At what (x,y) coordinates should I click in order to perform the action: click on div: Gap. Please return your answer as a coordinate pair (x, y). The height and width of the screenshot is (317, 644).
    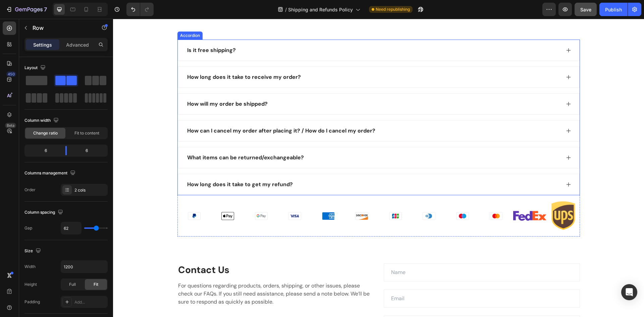
    Looking at the image, I should click on (28, 228).